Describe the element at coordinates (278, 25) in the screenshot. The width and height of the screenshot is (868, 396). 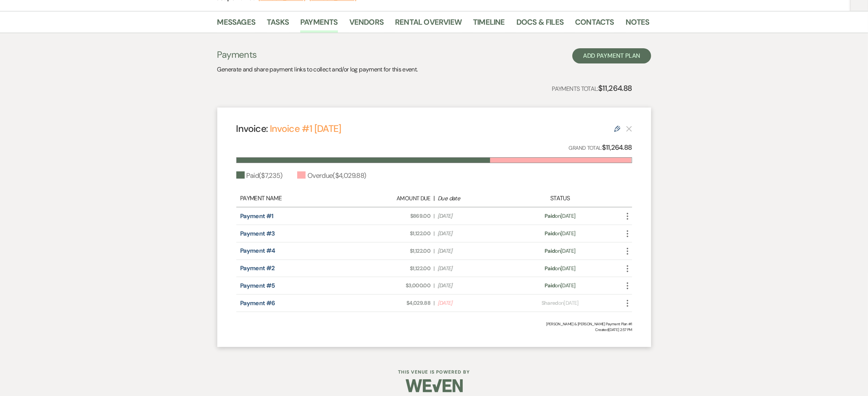
I see `a: Tasks` at that location.